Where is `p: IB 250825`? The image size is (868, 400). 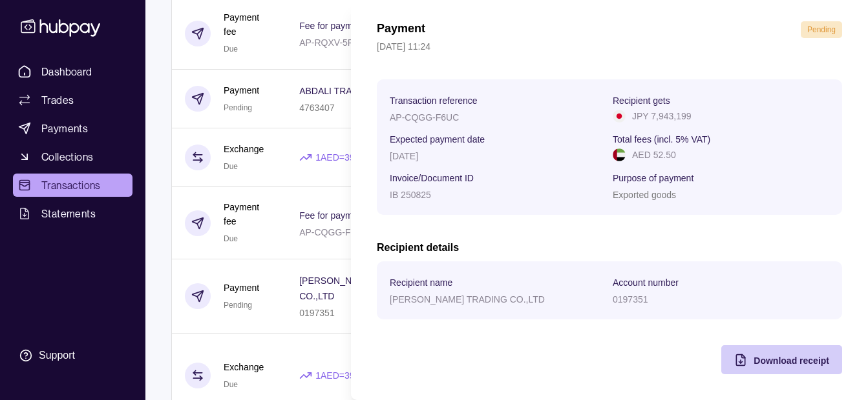
p: IB 250825 is located at coordinates (410, 195).